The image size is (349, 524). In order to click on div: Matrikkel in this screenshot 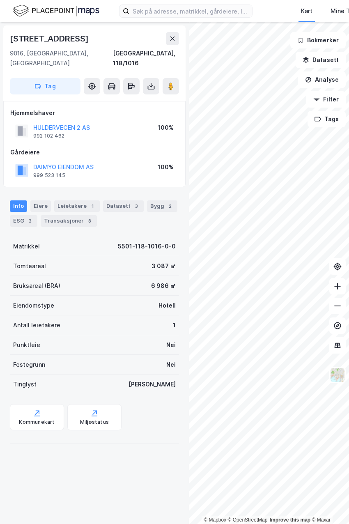, I will do `click(26, 246)`.